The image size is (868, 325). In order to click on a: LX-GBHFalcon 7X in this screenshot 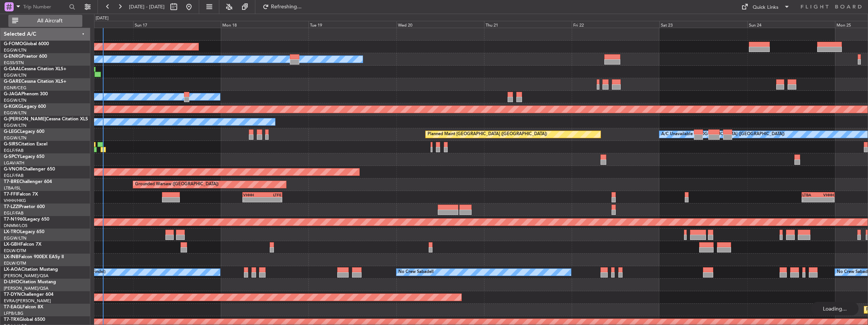, I will do `click(22, 244)`.